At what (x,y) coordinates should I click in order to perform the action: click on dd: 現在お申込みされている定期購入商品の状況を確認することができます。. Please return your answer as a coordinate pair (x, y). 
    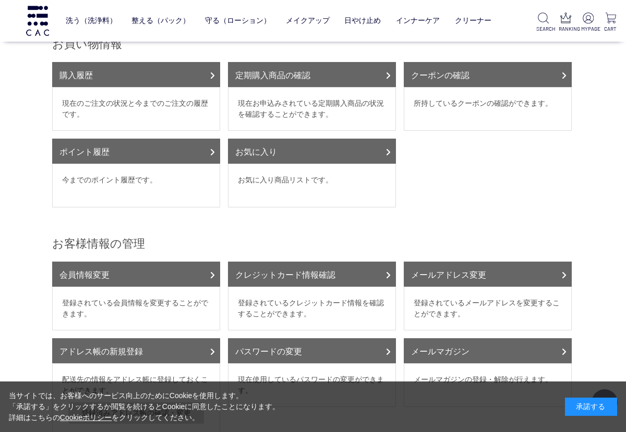
    Looking at the image, I should click on (312, 109).